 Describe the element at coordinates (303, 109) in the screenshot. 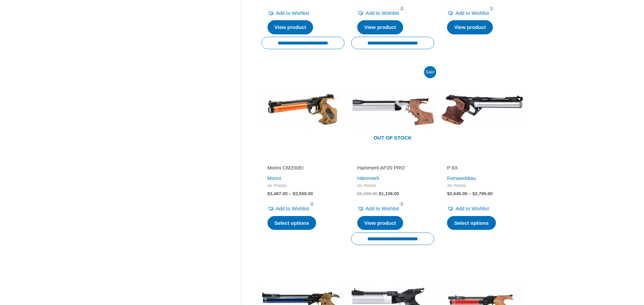

I see `img: CM200EI` at that location.